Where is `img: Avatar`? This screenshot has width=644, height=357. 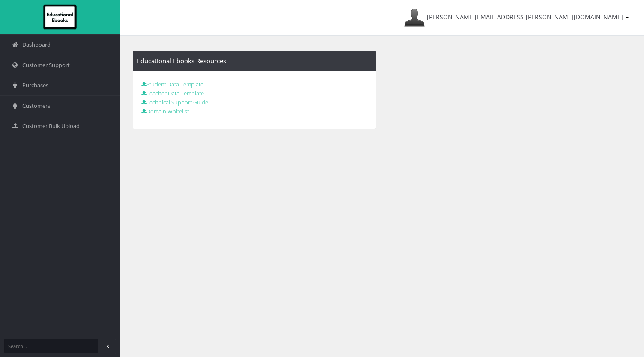
img: Avatar is located at coordinates (414, 18).